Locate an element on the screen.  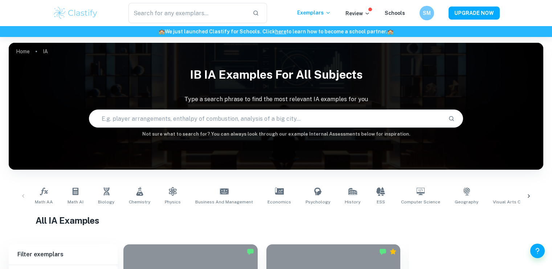
span: Psychology is located at coordinates (318, 202).